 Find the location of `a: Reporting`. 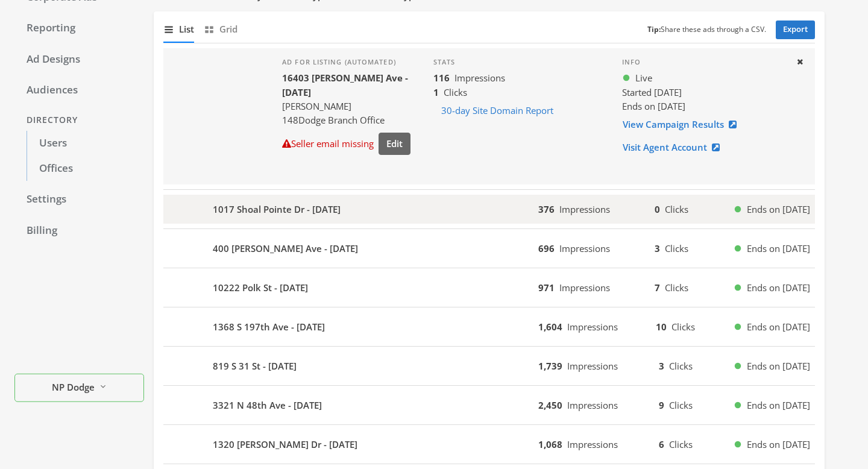

a: Reporting is located at coordinates (79, 28).